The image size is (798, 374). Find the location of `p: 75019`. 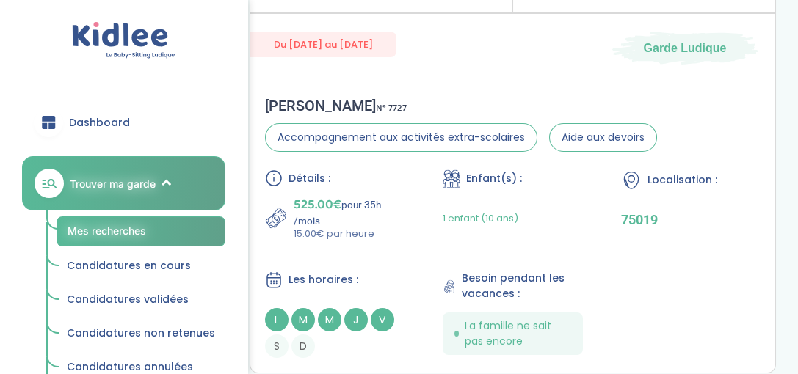

p: 75019 is located at coordinates (691, 220).